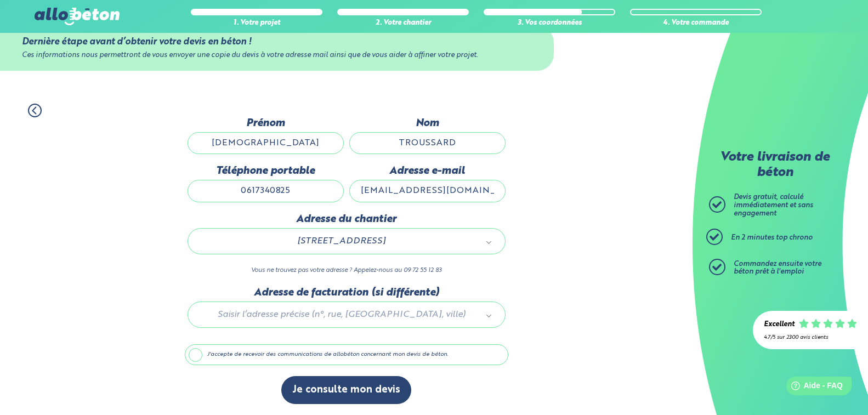 The height and width of the screenshot is (415, 868). What do you see at coordinates (403, 23) in the screenshot?
I see `div: 2. Votre chantier` at bounding box center [403, 23].